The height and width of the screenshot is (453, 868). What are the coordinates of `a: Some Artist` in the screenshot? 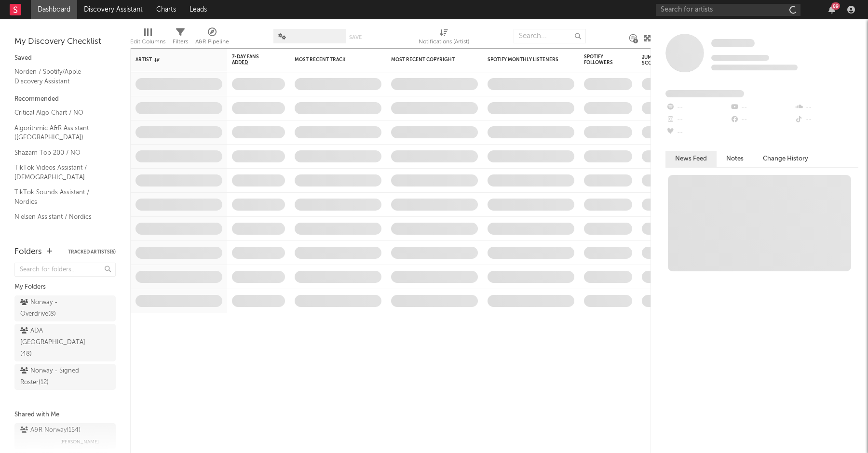 It's located at (733, 43).